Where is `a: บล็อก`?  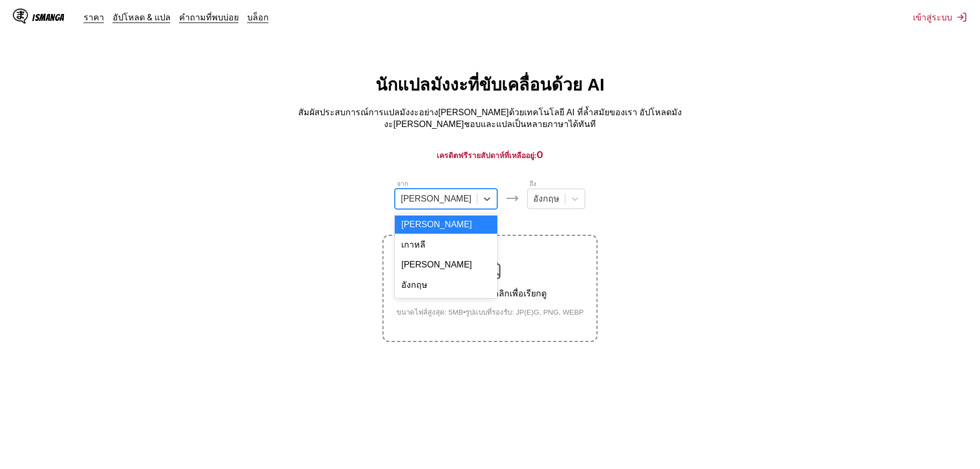
a: บล็อก is located at coordinates (258, 17).